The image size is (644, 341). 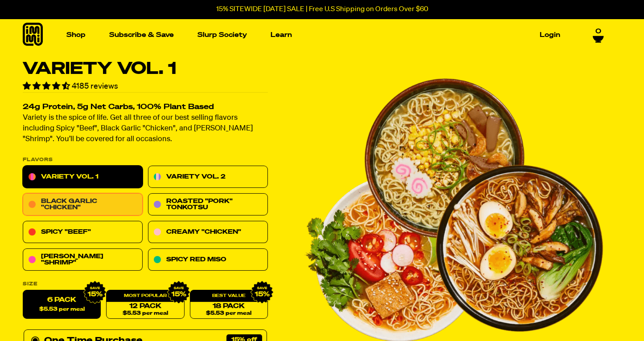 What do you see at coordinates (550, 35) in the screenshot?
I see `a: Login` at bounding box center [550, 35].